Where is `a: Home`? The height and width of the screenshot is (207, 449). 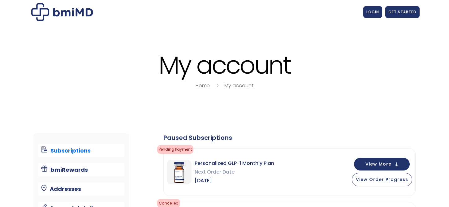
a: Home is located at coordinates (203, 85).